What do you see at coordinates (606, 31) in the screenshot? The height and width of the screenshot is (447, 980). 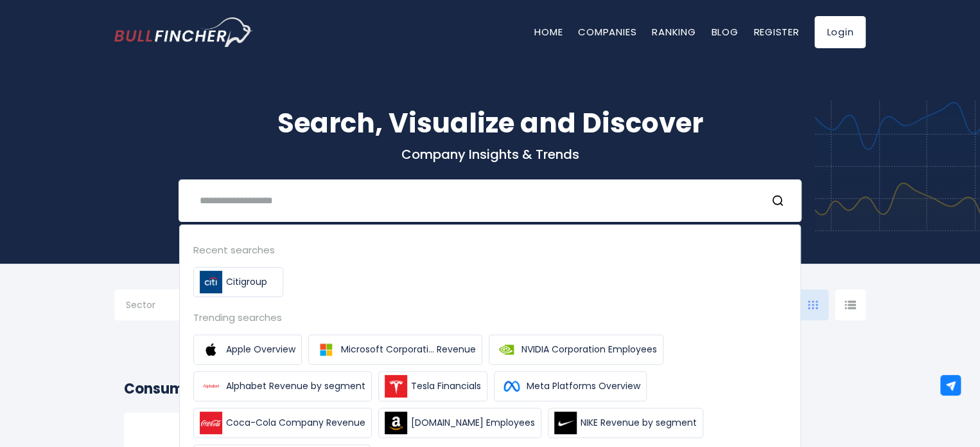 I see `a: Companies` at bounding box center [606, 31].